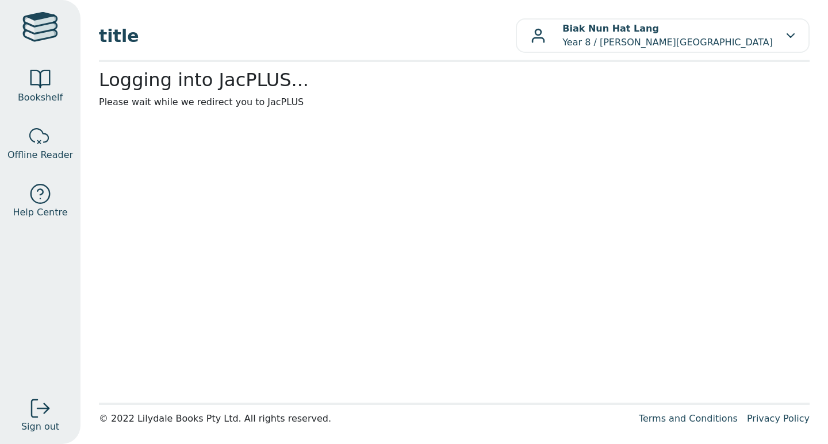 This screenshot has height=444, width=828. I want to click on a: Terms and Conditions, so click(688, 419).